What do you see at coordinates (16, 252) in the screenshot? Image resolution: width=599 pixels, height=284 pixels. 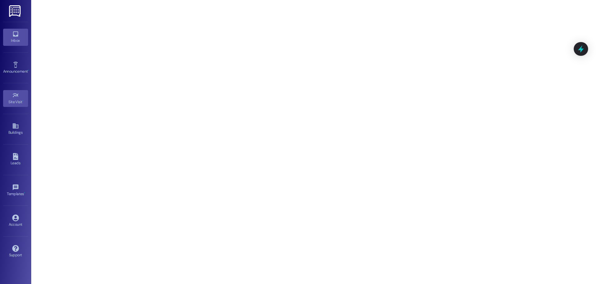 I see `a: Support` at bounding box center [16, 252].